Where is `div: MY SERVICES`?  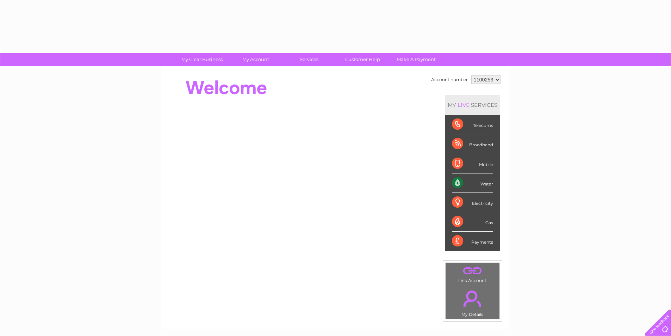
div: MY SERVICES is located at coordinates (472, 105).